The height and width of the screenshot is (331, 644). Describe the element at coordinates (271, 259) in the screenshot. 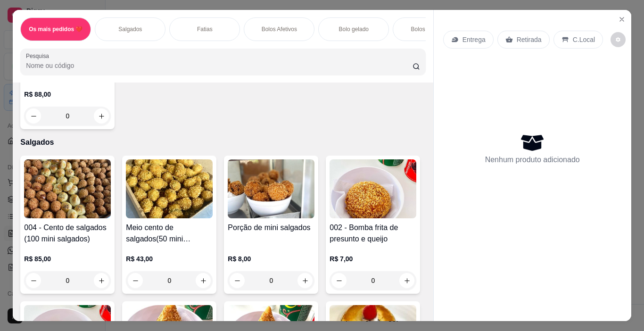

I see `p: R$ 8,00` at that location.